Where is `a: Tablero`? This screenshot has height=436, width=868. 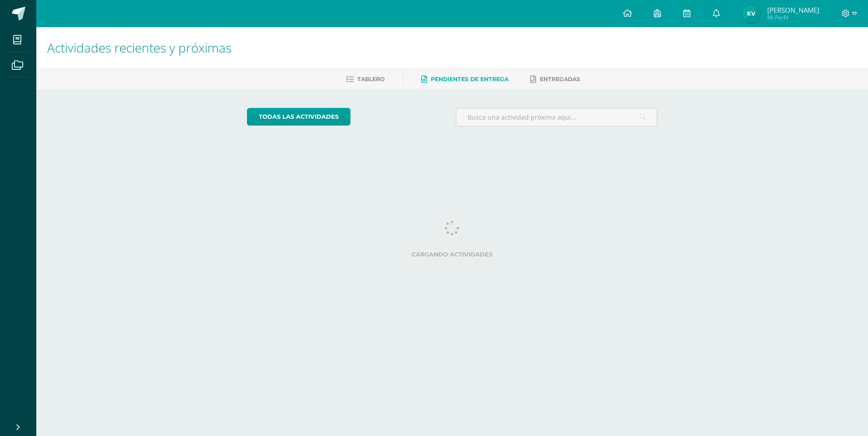
a: Tablero is located at coordinates (365, 79).